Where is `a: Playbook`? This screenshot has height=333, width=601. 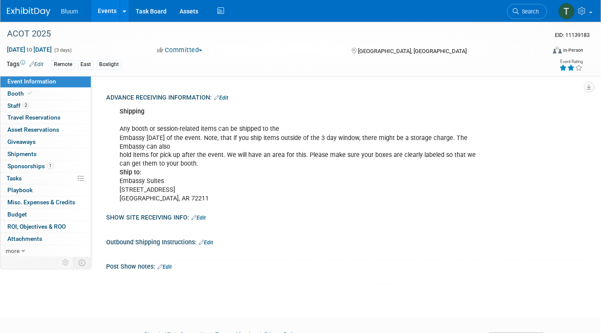
a: Playbook is located at coordinates (46, 190).